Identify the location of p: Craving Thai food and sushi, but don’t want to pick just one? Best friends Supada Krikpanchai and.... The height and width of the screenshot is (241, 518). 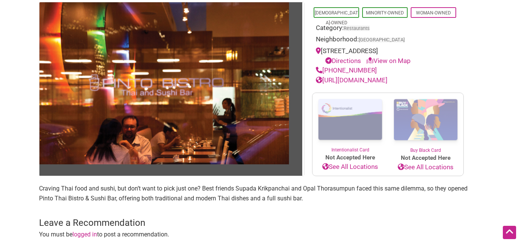
(259, 193).